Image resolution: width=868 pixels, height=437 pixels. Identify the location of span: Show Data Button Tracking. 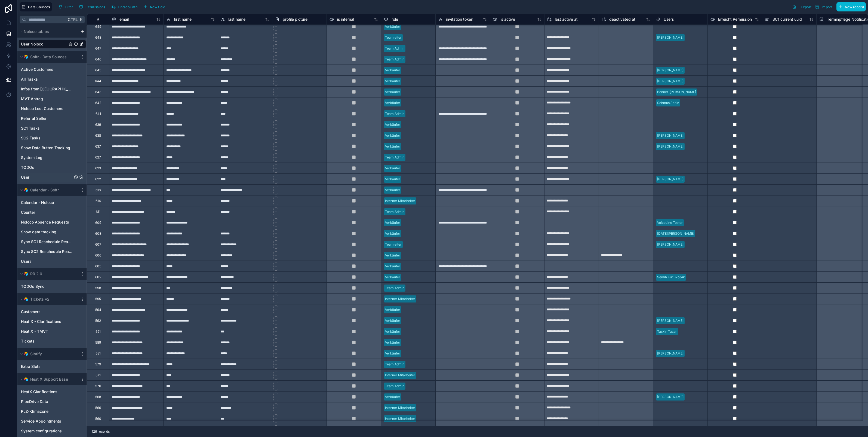
(45, 147).